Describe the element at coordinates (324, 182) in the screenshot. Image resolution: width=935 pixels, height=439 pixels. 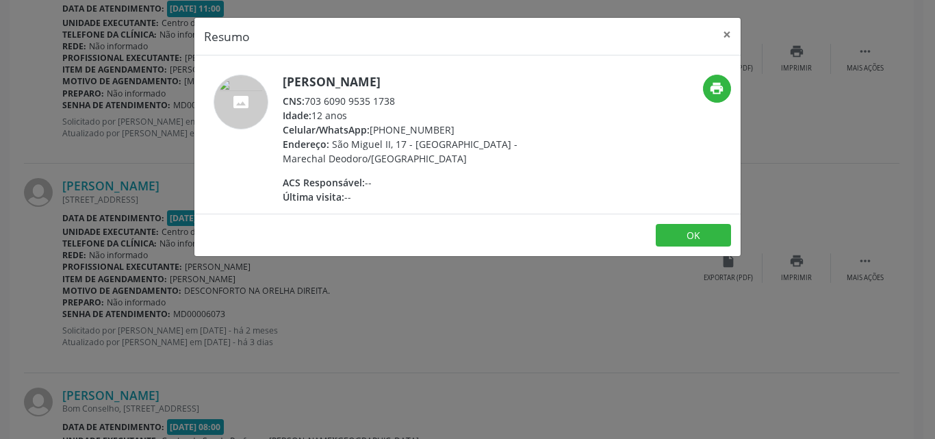
I see `span: ACS Responsável:` at that location.